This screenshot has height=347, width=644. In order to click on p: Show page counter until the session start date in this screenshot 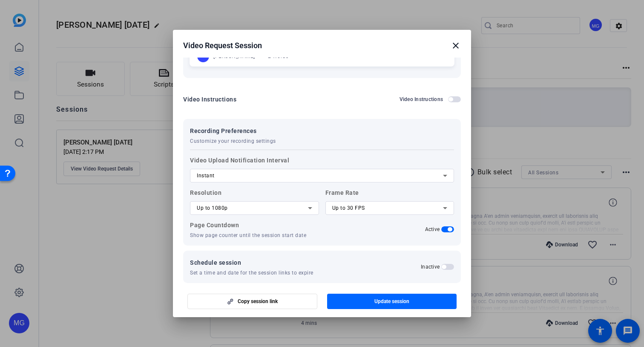, I will do `click(254, 235)`.